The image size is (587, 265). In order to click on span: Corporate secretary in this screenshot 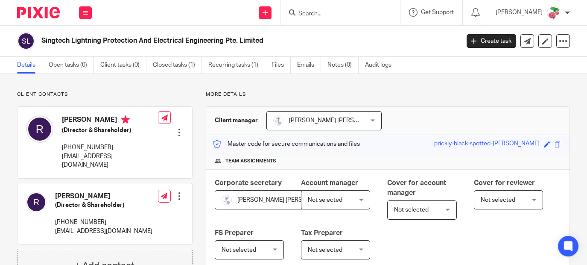, I will do `click(248, 183)`.